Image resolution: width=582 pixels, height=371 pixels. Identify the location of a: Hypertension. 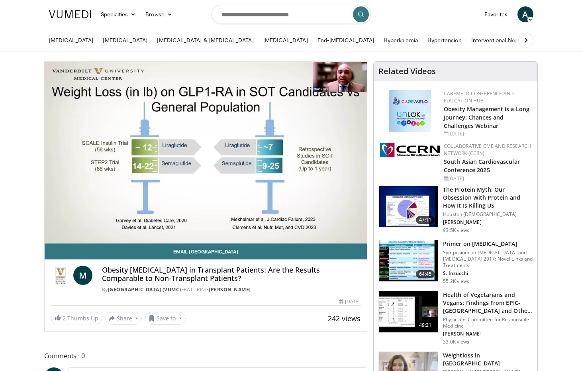
(445, 40).